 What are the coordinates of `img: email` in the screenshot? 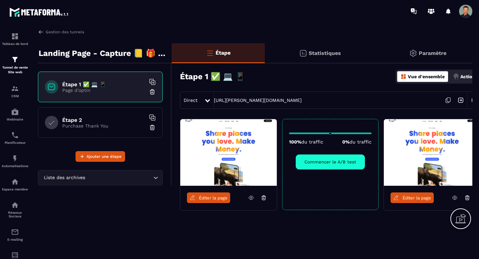 It's located at (15, 232).